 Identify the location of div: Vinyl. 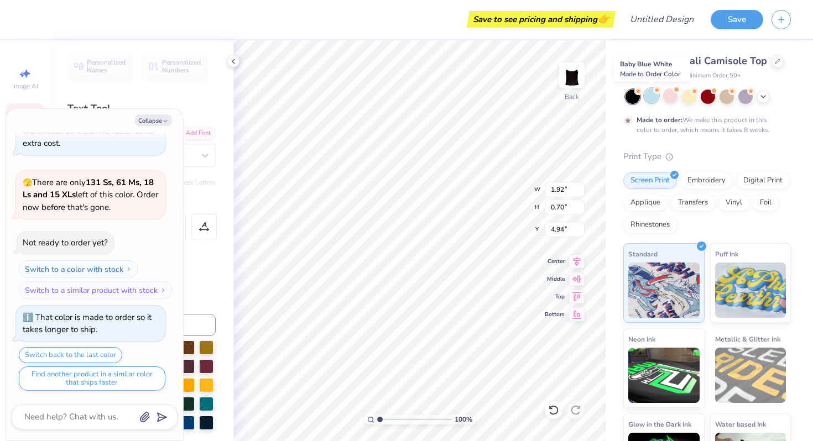
(734, 203).